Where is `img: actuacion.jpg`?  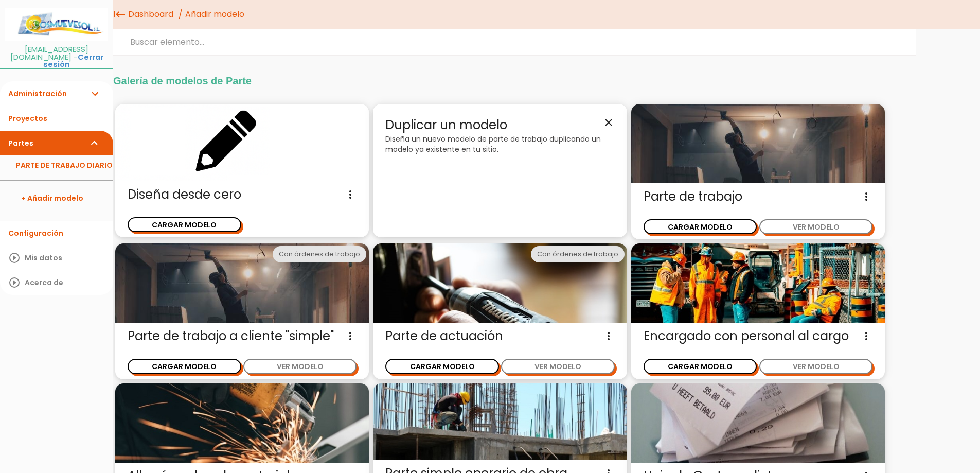 img: actuacion.jpg is located at coordinates (500, 283).